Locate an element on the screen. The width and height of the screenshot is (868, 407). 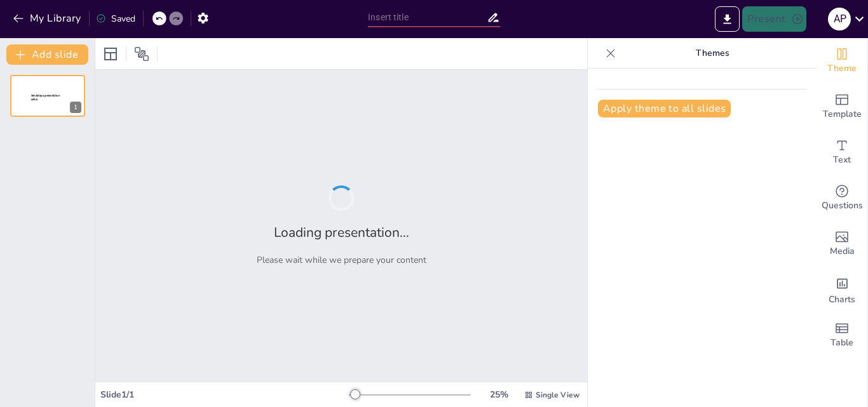
button: My Library is located at coordinates (47, 18).